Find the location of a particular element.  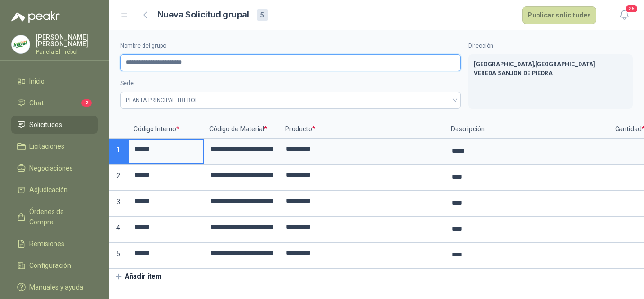

a: Configuración is located at coordinates (54, 266).